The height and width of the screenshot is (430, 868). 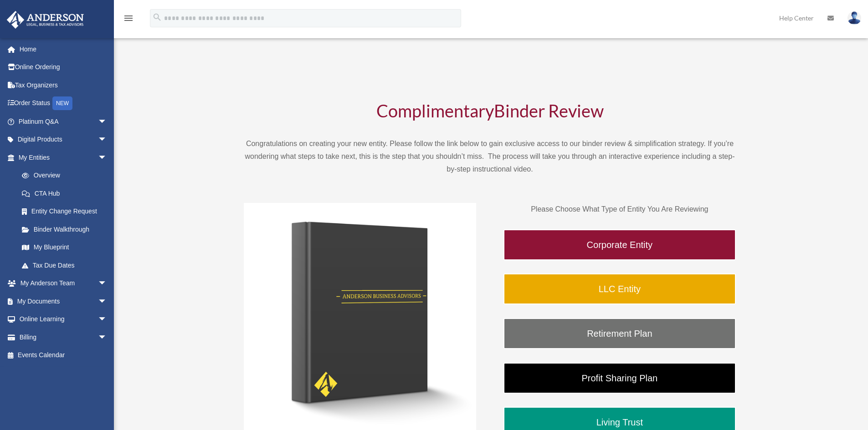 What do you see at coordinates (63, 301) in the screenshot?
I see `a: My Documentsarrow_drop_down` at bounding box center [63, 301].